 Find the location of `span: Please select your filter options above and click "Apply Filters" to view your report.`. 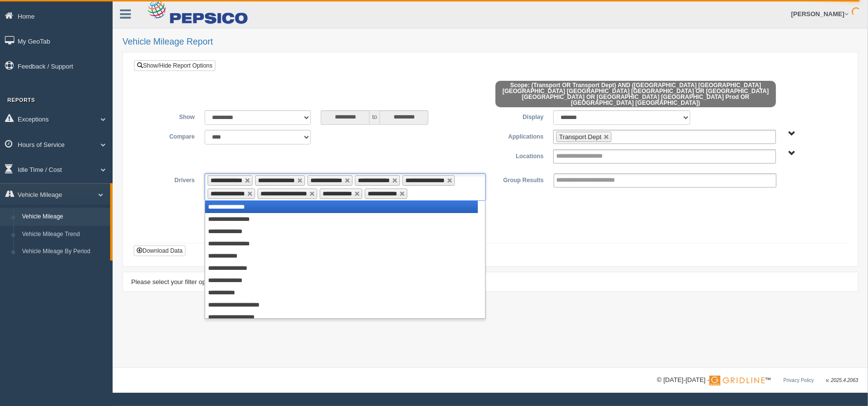

span: Please select your filter options above and click "Apply Filters" to view your report. is located at coordinates (247, 282).